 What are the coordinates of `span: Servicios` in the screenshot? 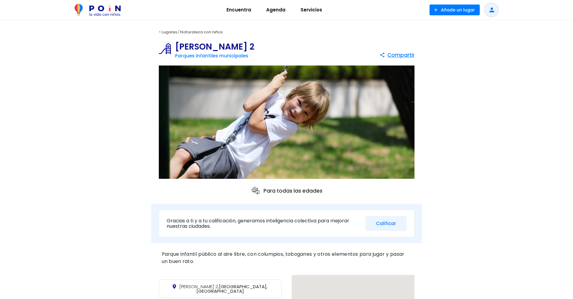 It's located at (311, 10).